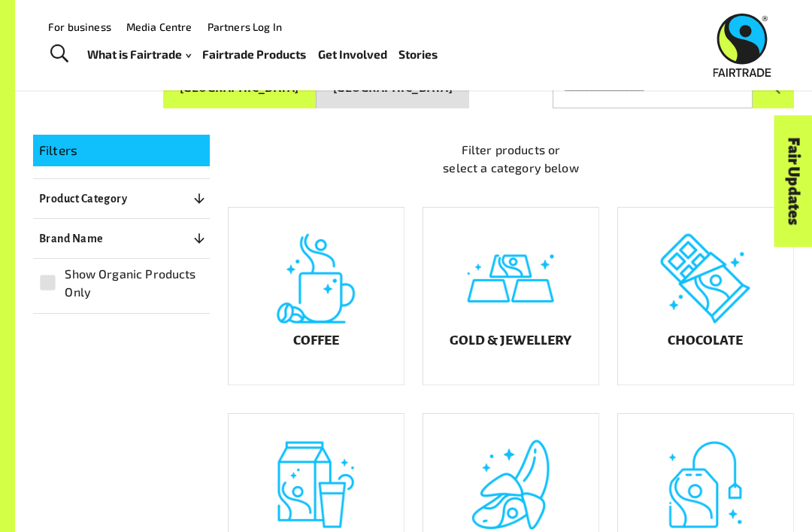 The width and height of the screenshot is (812, 532). I want to click on a: Fairtrade Products, so click(254, 54).